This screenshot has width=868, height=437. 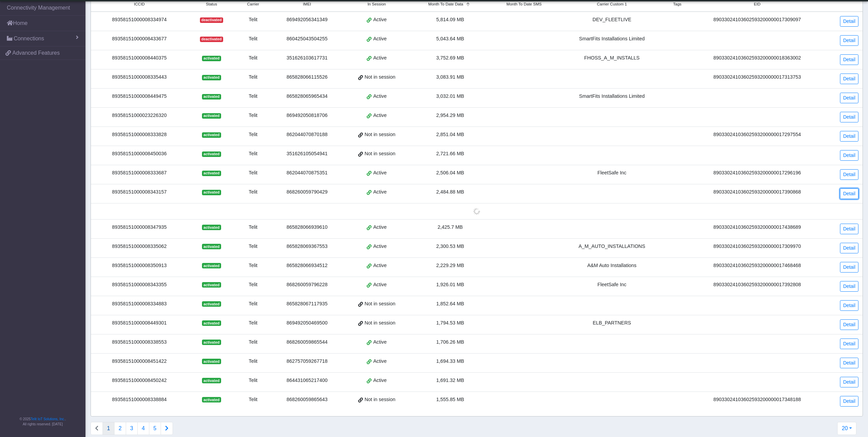 I want to click on span: 1,691.32 MB, so click(x=451, y=380).